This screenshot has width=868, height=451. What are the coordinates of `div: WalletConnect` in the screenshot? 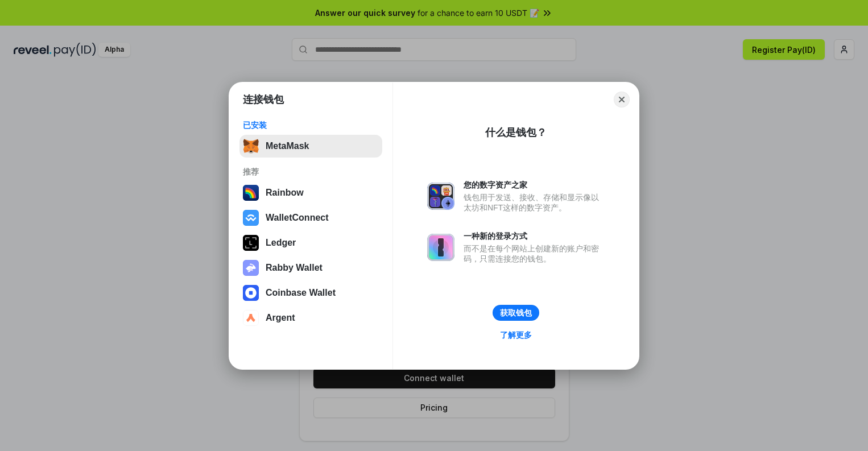 It's located at (297, 218).